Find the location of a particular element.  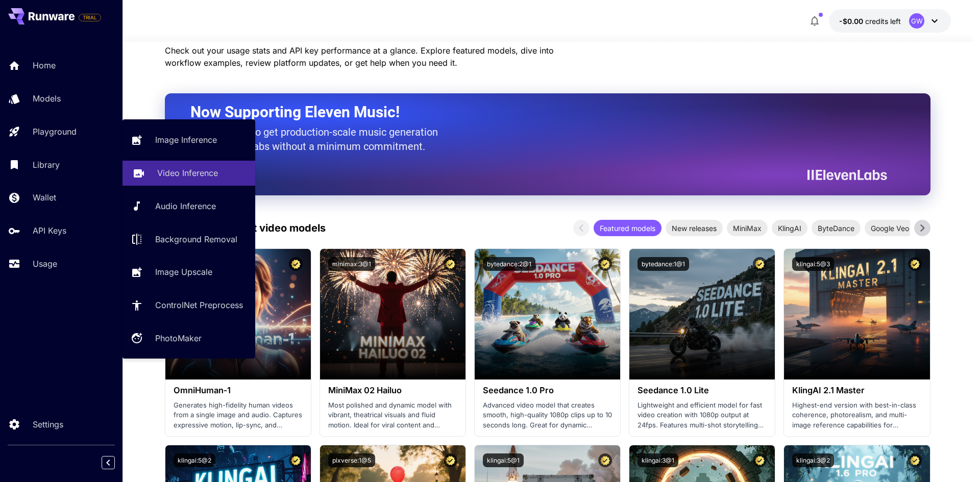

p: Models is located at coordinates (46, 98).